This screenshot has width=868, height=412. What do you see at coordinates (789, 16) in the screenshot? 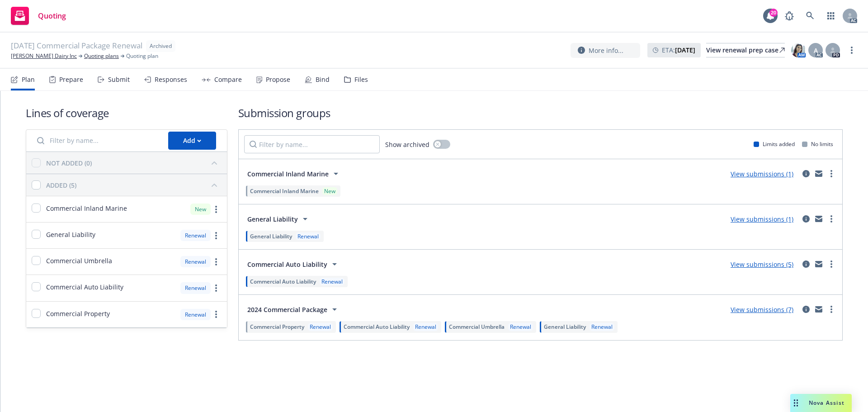
I see `a: Report a Bug` at bounding box center [789, 16].